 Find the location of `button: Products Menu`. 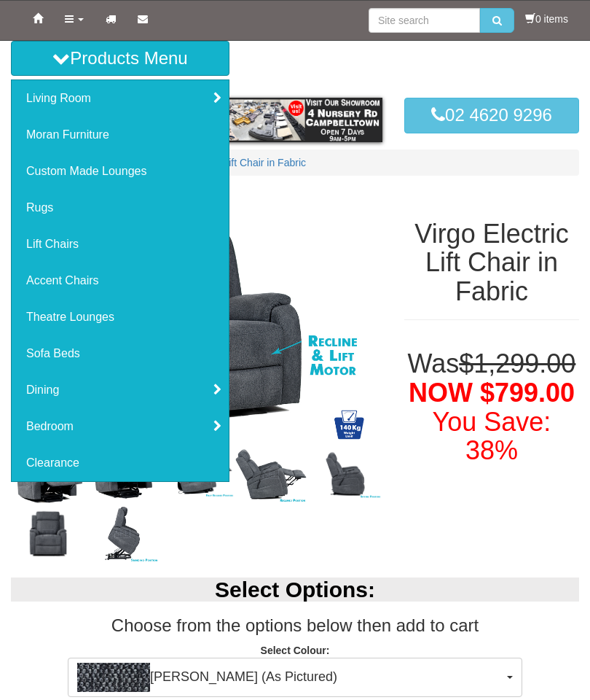

button: Products Menu is located at coordinates (120, 59).